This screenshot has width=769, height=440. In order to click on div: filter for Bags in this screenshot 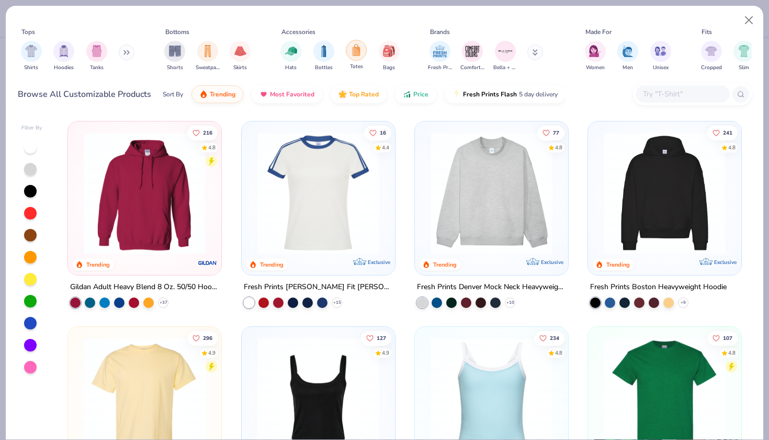, I will do `click(389, 56)`.